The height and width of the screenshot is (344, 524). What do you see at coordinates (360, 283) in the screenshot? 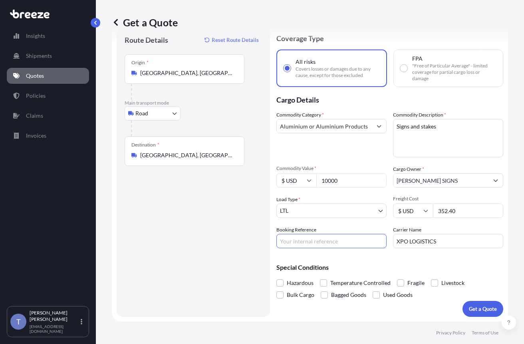
I see `span: Temperature Controlled` at bounding box center [360, 283].